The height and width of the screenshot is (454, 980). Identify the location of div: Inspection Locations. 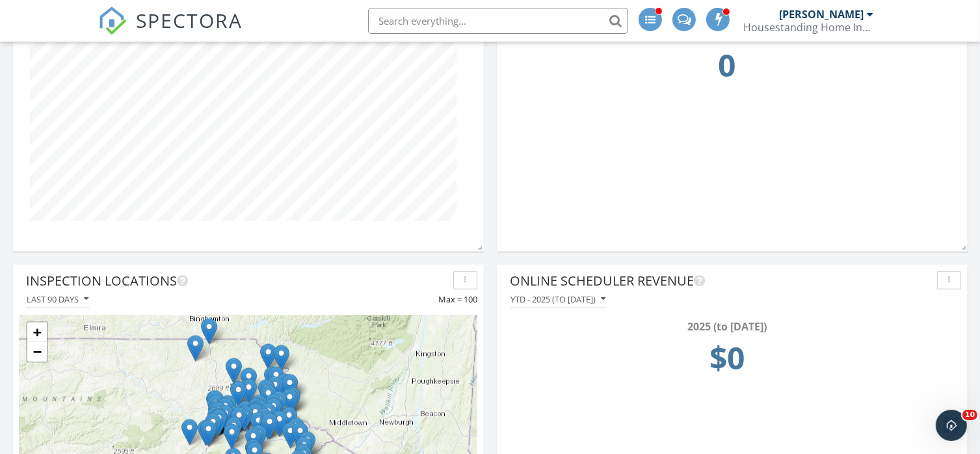
(236, 281).